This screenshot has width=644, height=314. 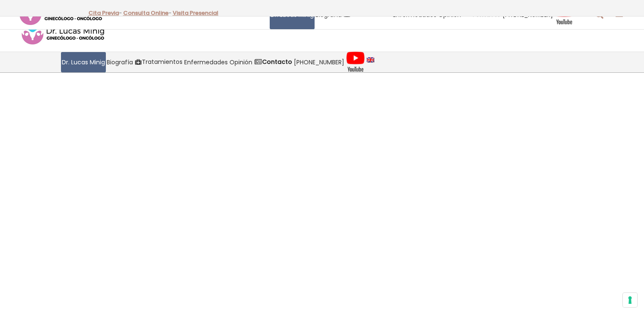 What do you see at coordinates (158, 62) in the screenshot?
I see `a: Tratamientos` at bounding box center [158, 62].